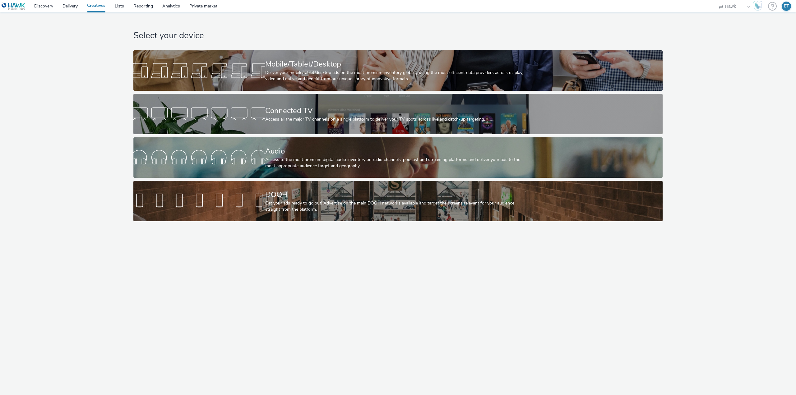 This screenshot has height=395, width=796. What do you see at coordinates (397, 64) in the screenshot?
I see `div: Mobile/Tablet/Desktop` at bounding box center [397, 64].